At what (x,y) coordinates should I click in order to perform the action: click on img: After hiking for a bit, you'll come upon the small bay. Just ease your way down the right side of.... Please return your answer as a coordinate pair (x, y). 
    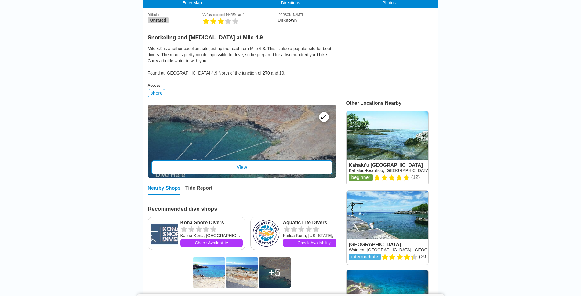
    Looking at the image, I should click on (209, 272).